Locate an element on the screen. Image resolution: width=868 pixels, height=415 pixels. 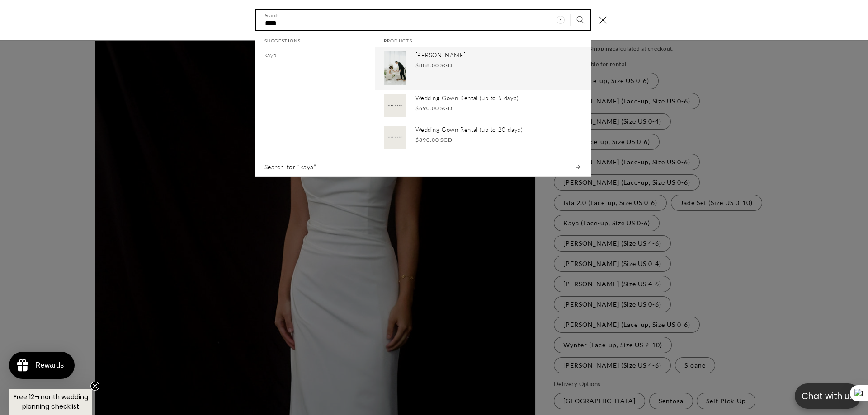
a: Wedding Gown Rental (up to 5 days) $690.00 SGD is located at coordinates (483, 106).